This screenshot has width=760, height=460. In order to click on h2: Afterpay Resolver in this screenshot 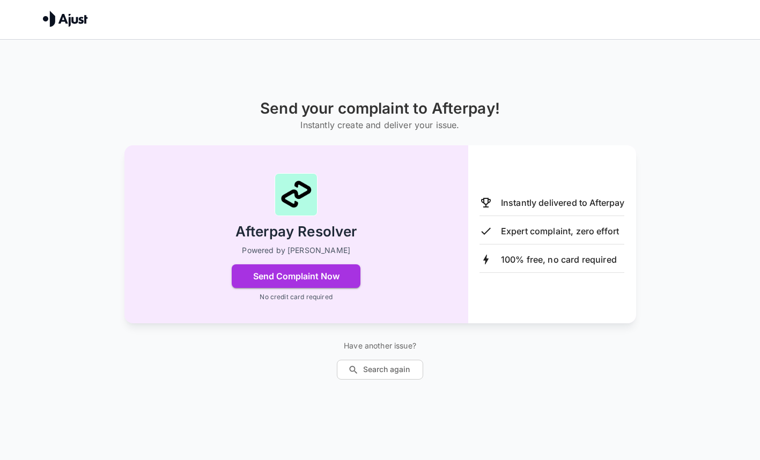, I will do `click(296, 232)`.